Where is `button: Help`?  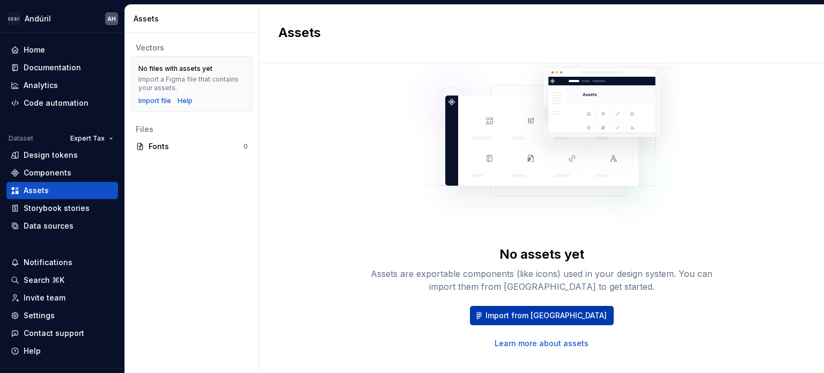 button: Help is located at coordinates (62, 351).